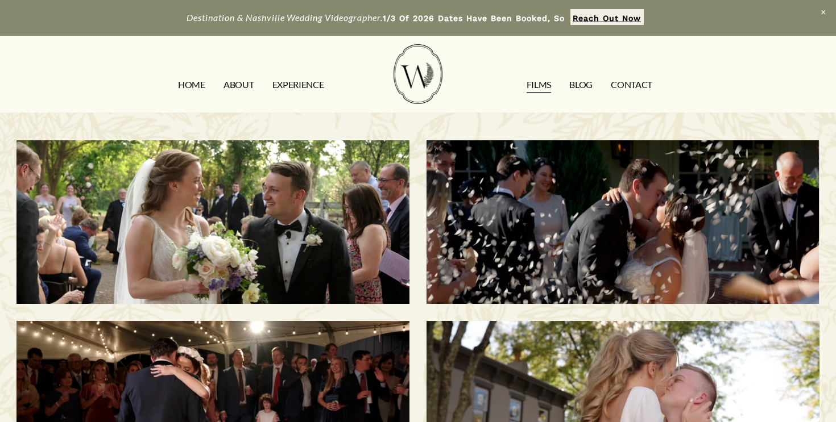  What do you see at coordinates (192, 85) in the screenshot?
I see `a: HOME` at bounding box center [192, 85].